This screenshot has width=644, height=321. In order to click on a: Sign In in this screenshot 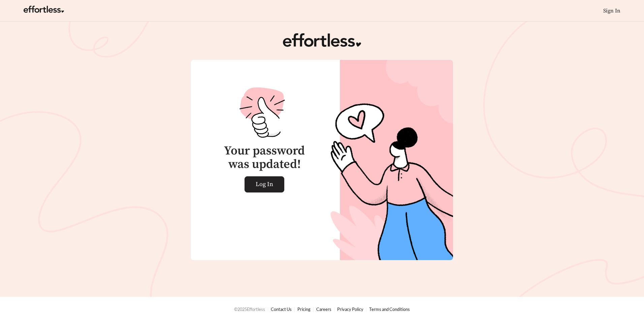, I will do `click(611, 11)`.